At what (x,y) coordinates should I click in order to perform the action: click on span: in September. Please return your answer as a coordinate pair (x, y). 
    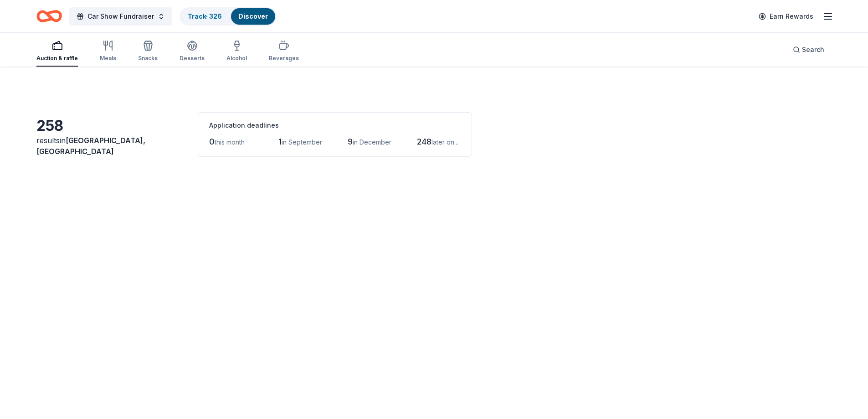
    Looking at the image, I should click on (302, 142).